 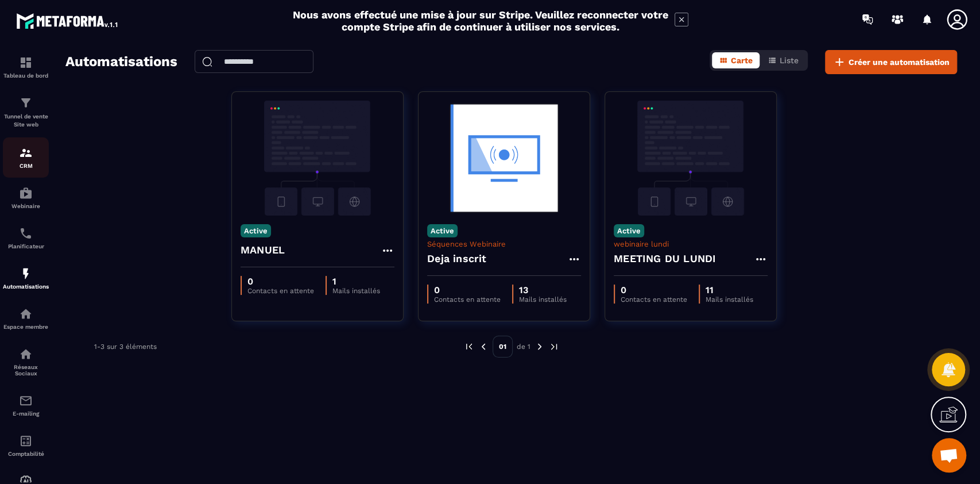 What do you see at coordinates (504, 243) in the screenshot?
I see `p: Séquences Webinaire` at bounding box center [504, 243].